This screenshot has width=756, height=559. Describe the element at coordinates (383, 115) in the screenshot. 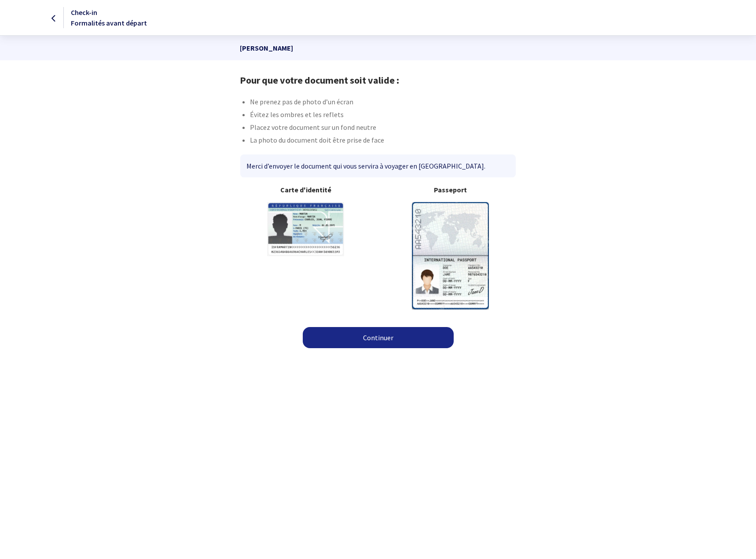

I see `li: Évitez les ombres et les reflets` at that location.